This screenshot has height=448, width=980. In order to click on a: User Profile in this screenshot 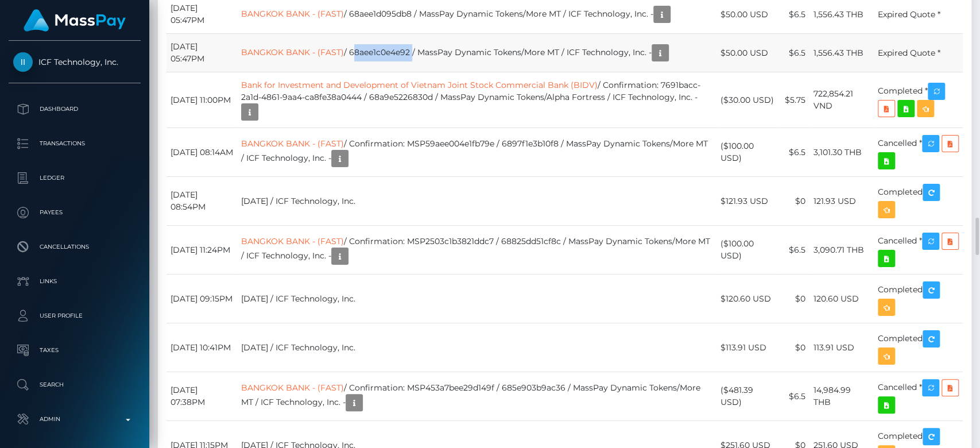, I will do `click(75, 316)`.